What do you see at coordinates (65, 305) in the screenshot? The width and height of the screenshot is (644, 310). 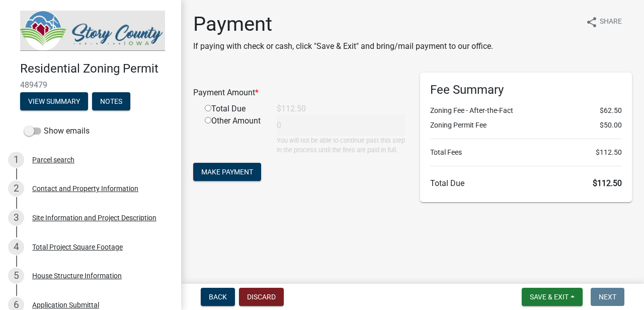 I see `div: Application Submittal` at bounding box center [65, 305].